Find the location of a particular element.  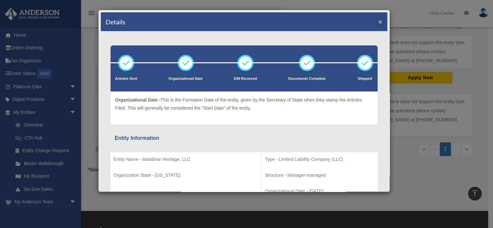

p: Articles Sent is located at coordinates (126, 79).